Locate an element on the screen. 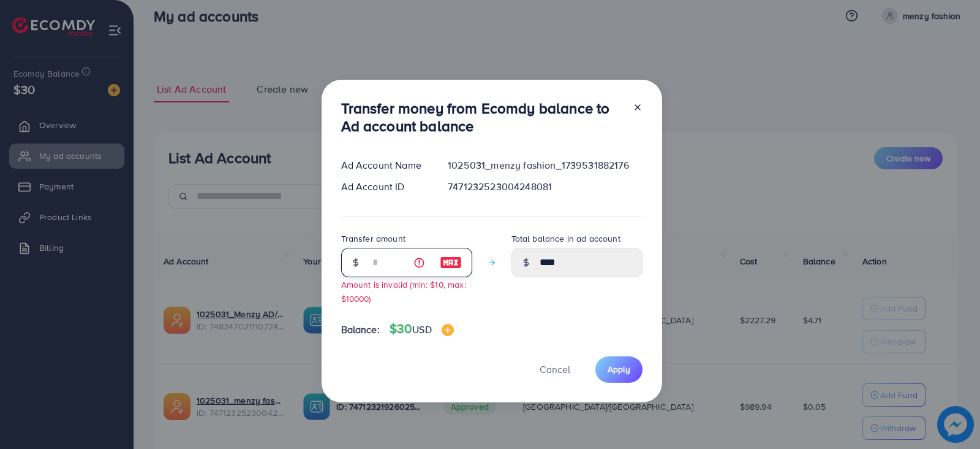 The height and width of the screenshot is (449, 980). h4: $30 is located at coordinates (421, 329).